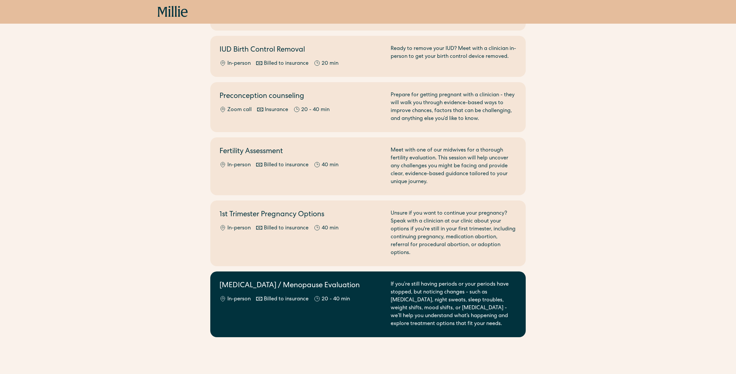  What do you see at coordinates (301, 97) in the screenshot?
I see `h2: Preconception counseling` at bounding box center [301, 97].